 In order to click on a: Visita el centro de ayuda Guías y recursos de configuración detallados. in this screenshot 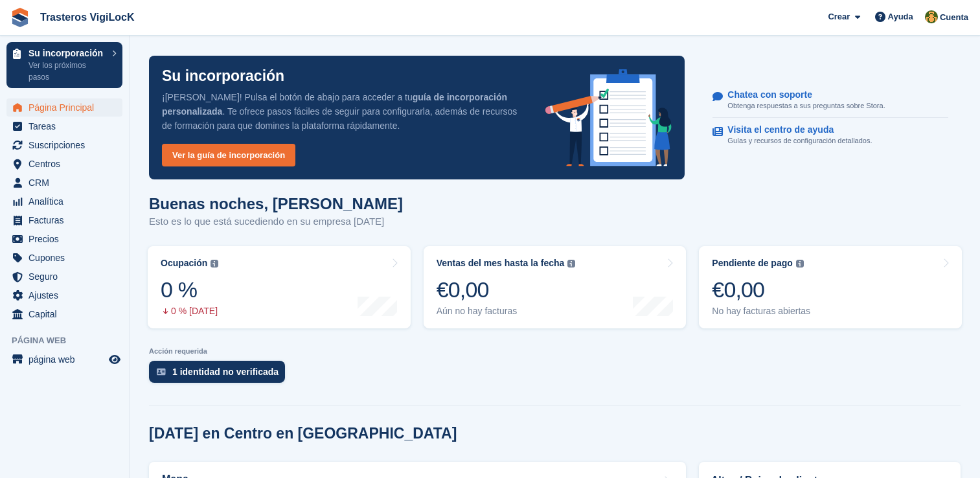, I will do `click(830, 136)`.